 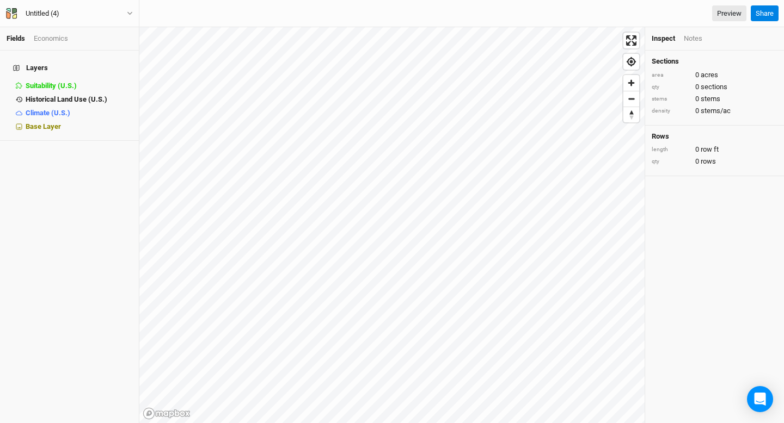 I want to click on button: Zoom out, so click(x=631, y=99).